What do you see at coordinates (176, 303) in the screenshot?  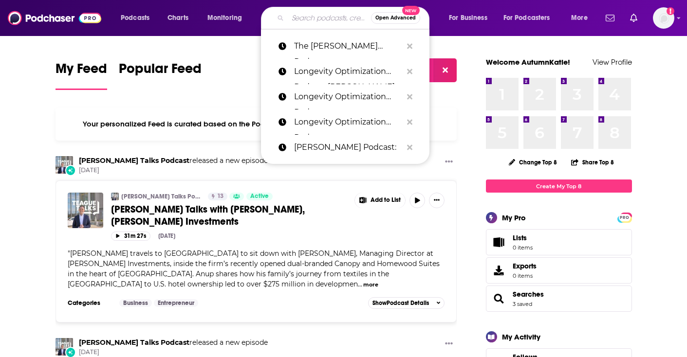 I see `a: Entrepreneur` at bounding box center [176, 303].